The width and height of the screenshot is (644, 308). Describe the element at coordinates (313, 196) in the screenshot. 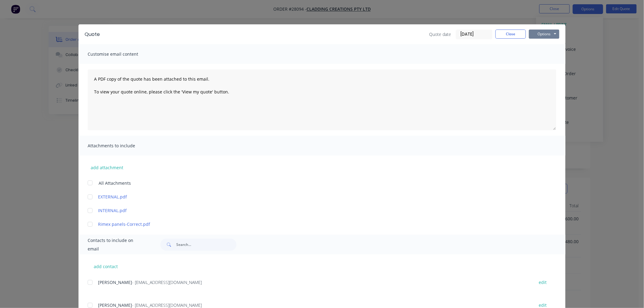

I see `a: EXTERNAL.pdf` at that location.